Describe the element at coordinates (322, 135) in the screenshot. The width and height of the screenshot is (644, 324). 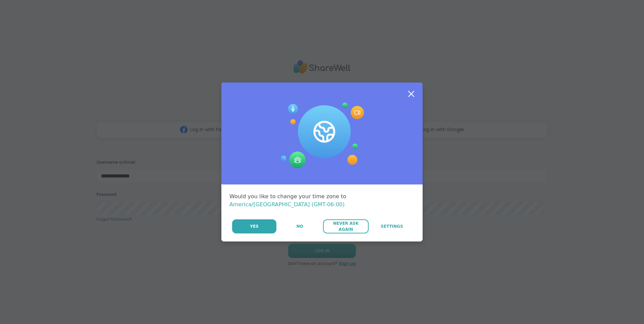
I see `img: Session Experience` at that location.